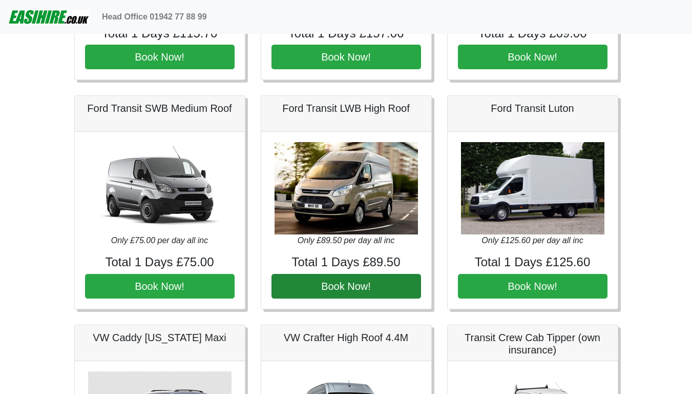  What do you see at coordinates (159, 240) in the screenshot?
I see `i: Only £75.00 per day all inc` at bounding box center [159, 240].